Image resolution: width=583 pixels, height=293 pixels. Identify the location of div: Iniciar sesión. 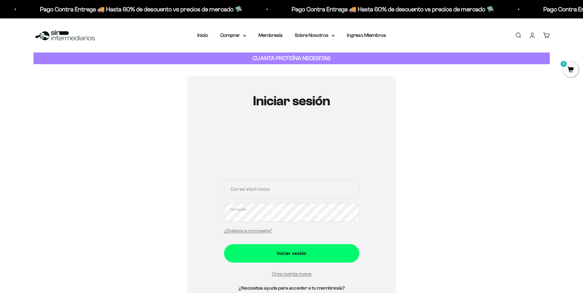
(292, 254).